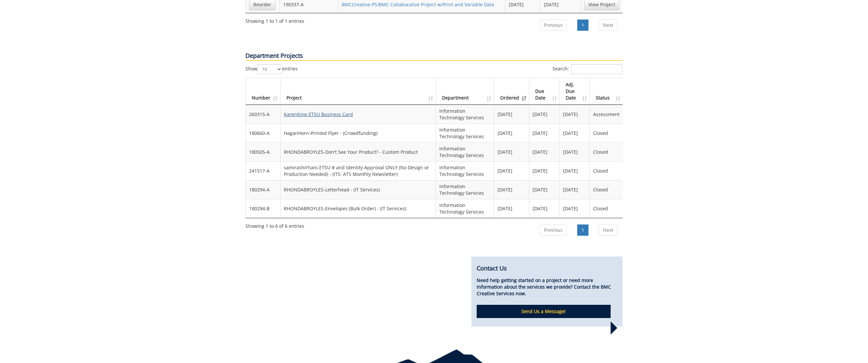 This screenshot has width=868, height=363. Describe the element at coordinates (318, 114) in the screenshot. I see `a: KarenKing-ETSU Business Card` at that location.